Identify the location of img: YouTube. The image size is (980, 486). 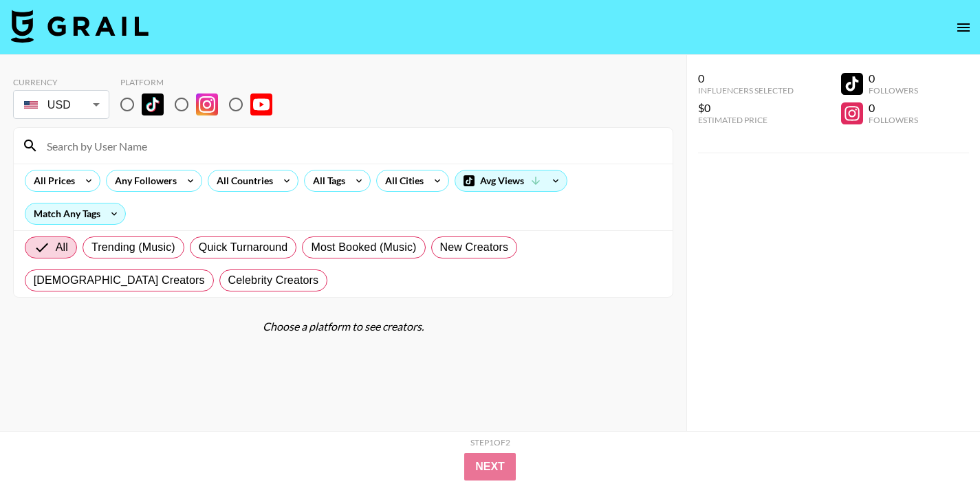
(261, 105).